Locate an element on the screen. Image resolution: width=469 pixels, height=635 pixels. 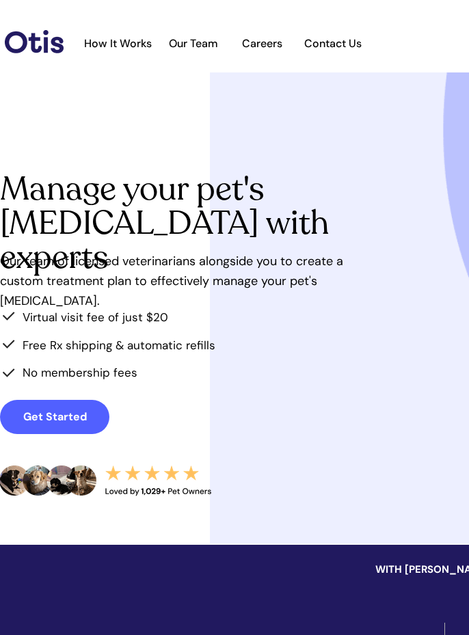
span: Free Rx shipping & automatic refills is located at coordinates (119, 345).